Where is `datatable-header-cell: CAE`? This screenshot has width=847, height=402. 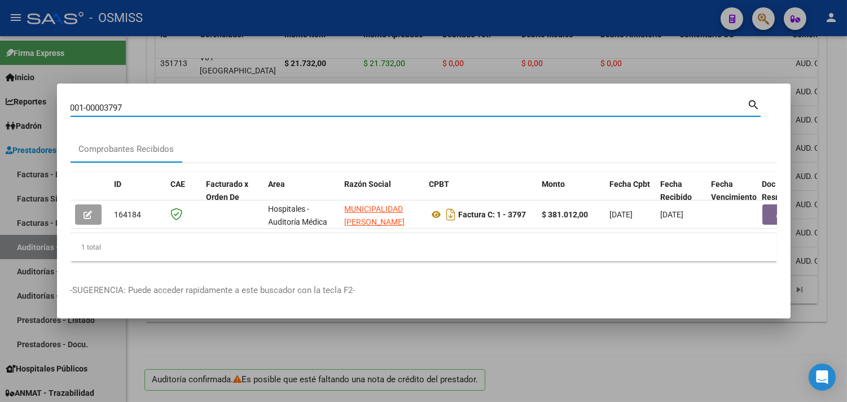
datatable-header-cell: CAE is located at coordinates (184, 197).